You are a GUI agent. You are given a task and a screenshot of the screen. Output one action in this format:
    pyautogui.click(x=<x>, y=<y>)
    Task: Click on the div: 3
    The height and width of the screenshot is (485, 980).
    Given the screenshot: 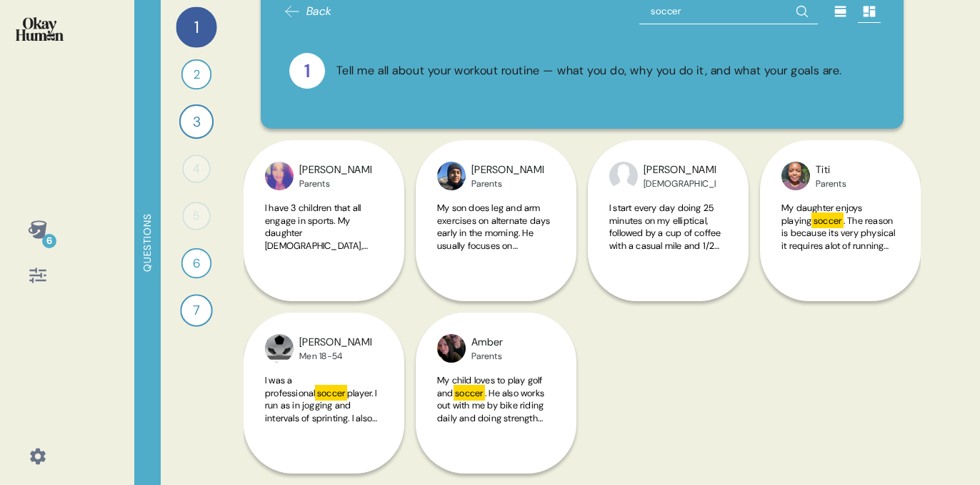 What is the action you would take?
    pyautogui.click(x=197, y=122)
    